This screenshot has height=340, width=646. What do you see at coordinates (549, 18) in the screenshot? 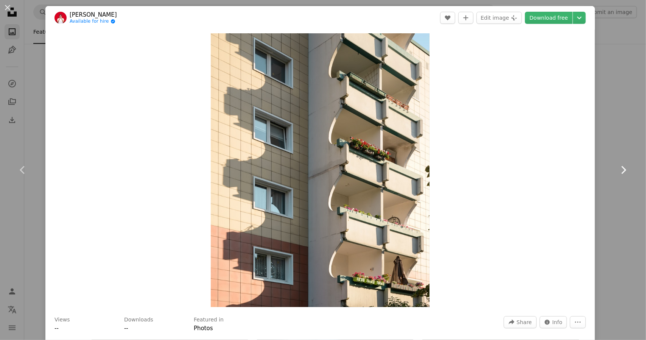
I see `a: Download free` at bounding box center [549, 18].